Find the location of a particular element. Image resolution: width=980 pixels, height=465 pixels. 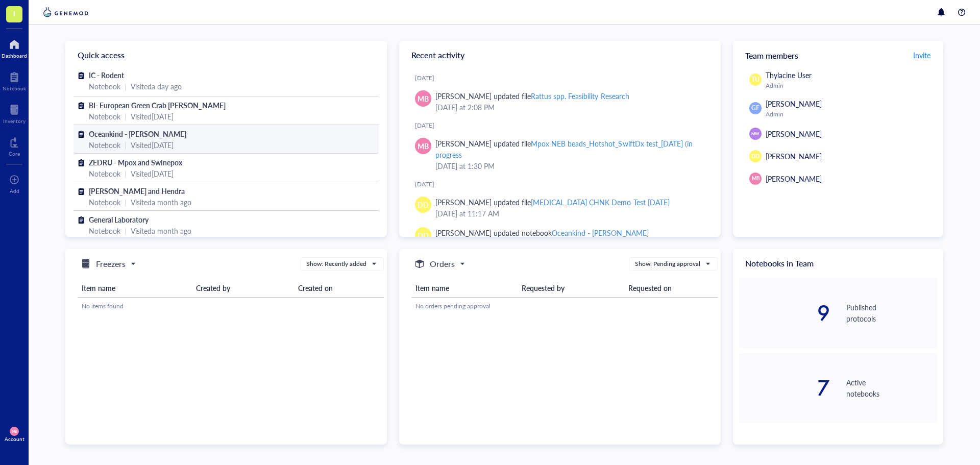

div: Inventory is located at coordinates (15, 121).